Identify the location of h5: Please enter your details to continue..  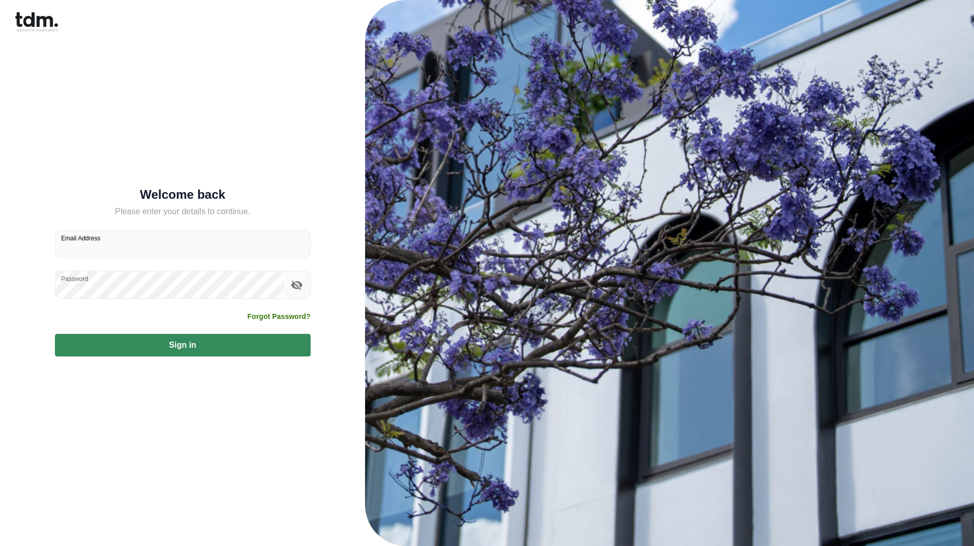
(183, 212).